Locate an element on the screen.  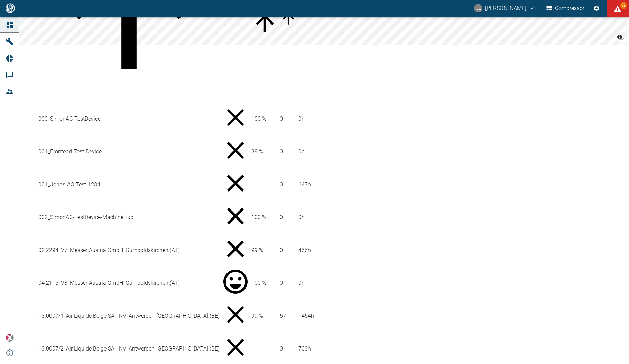
span: 57 is located at coordinates (283, 315).